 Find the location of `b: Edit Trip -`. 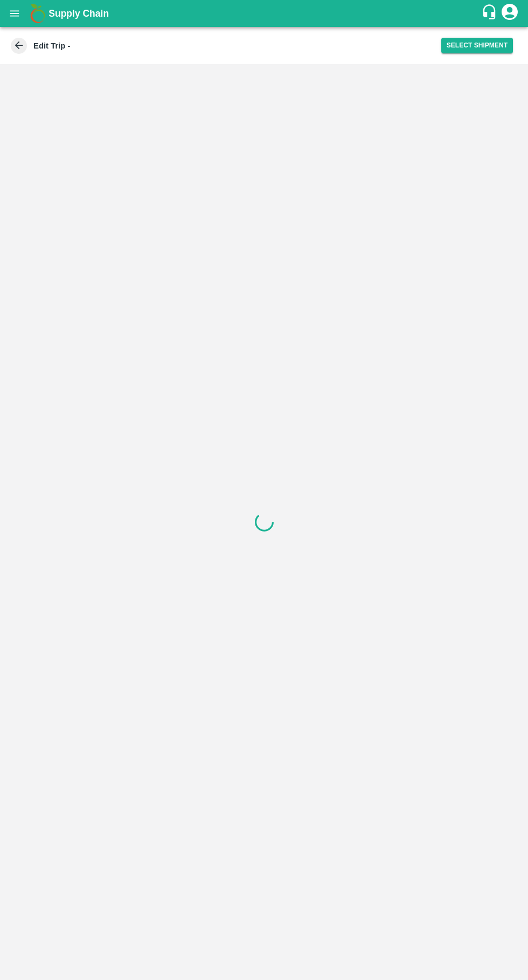

b: Edit Trip - is located at coordinates (51, 46).